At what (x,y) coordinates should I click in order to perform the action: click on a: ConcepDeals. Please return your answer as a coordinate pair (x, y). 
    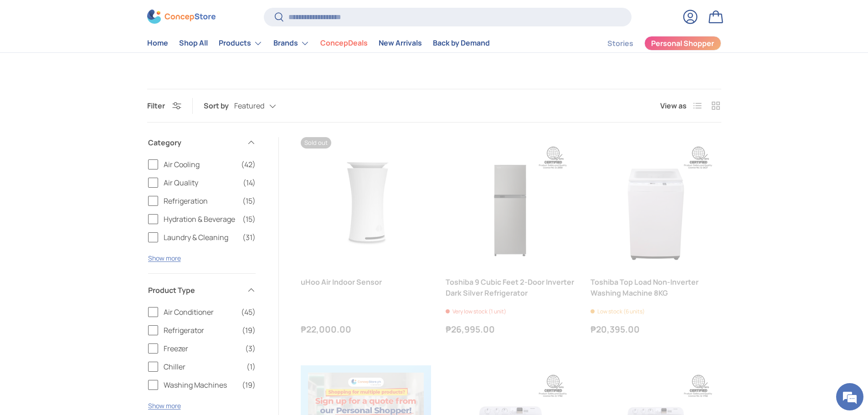
    Looking at the image, I should click on (344, 43).